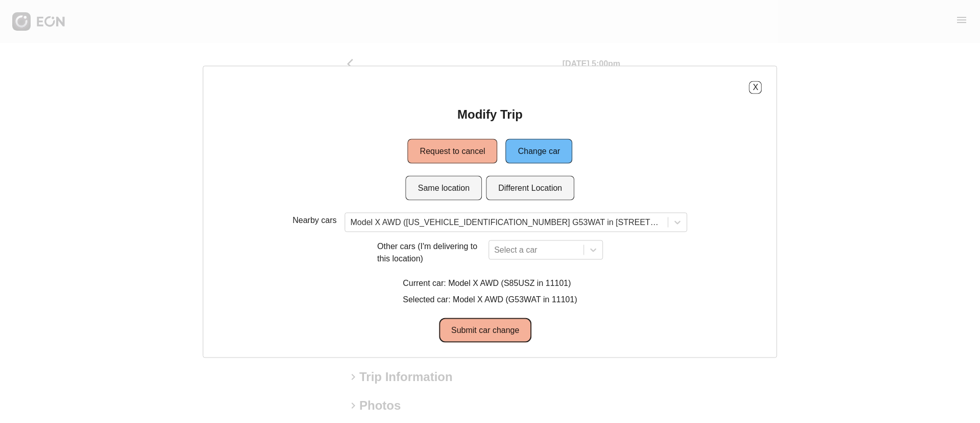 Image resolution: width=980 pixels, height=423 pixels. What do you see at coordinates (453, 150) in the screenshot?
I see `button: Request to cancel` at bounding box center [453, 150].